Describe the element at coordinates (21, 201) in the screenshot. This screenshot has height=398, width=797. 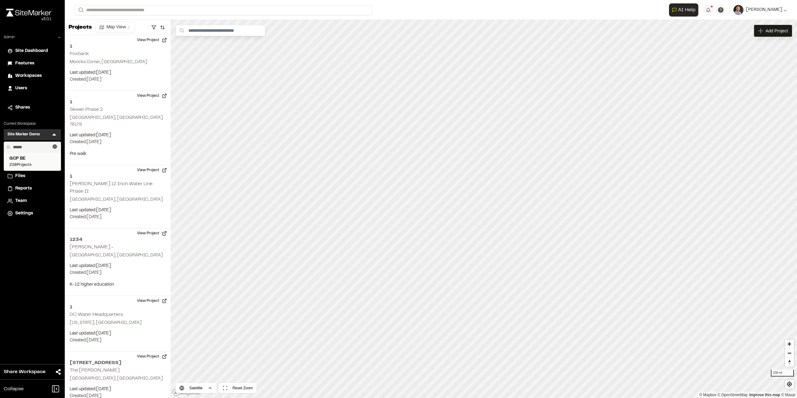
I see `span: Team` at that location.